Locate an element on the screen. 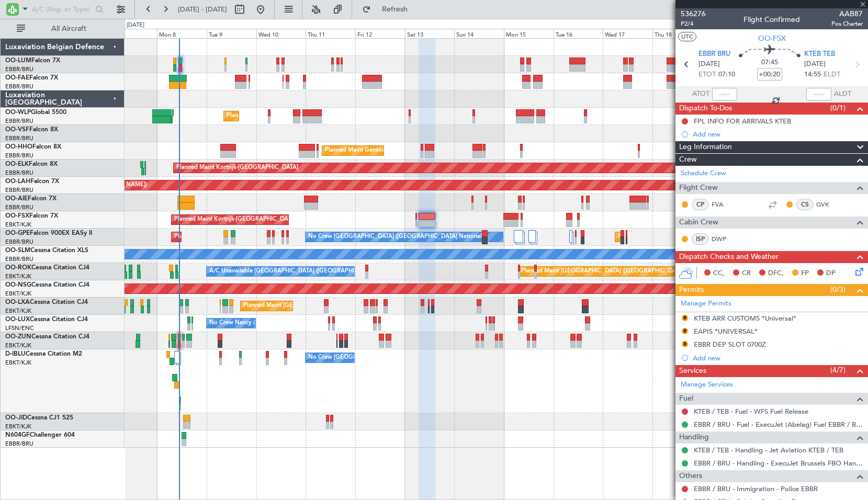  span: Pos Charter is located at coordinates (847, 24).